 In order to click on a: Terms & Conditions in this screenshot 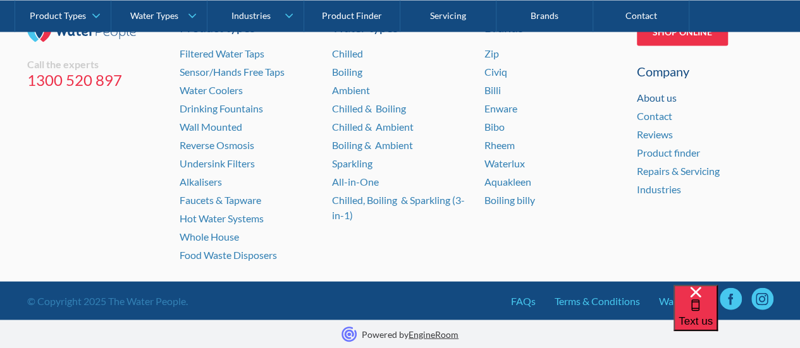, I will do `click(597, 302)`.